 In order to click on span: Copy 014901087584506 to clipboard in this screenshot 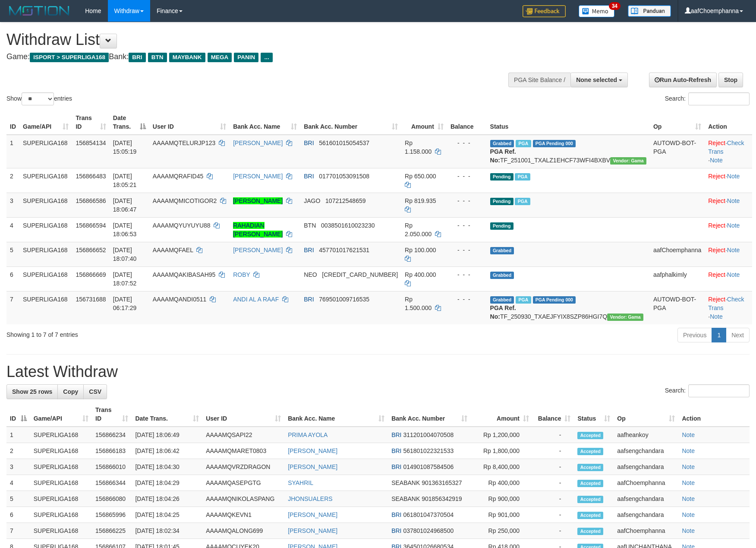, I will do `click(428, 467)`.